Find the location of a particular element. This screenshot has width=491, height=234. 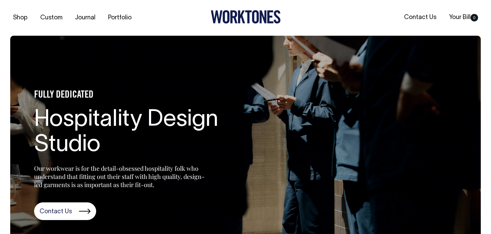

a: Portfolio is located at coordinates (120, 18).